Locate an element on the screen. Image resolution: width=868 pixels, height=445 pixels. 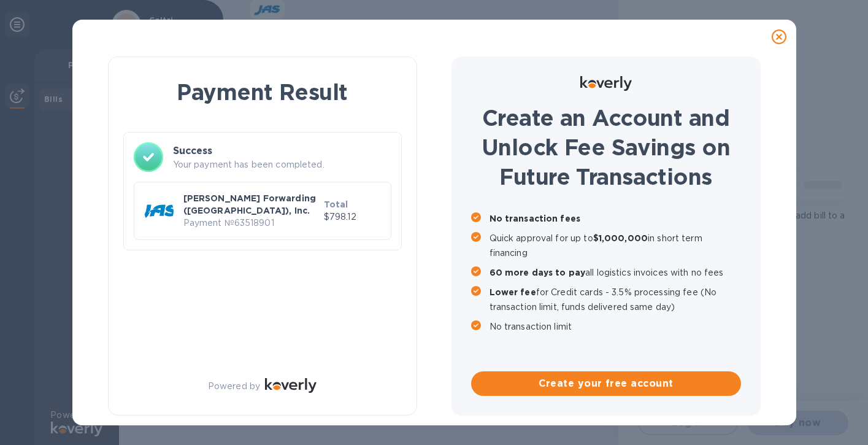
button: Create your free account is located at coordinates (606, 384).